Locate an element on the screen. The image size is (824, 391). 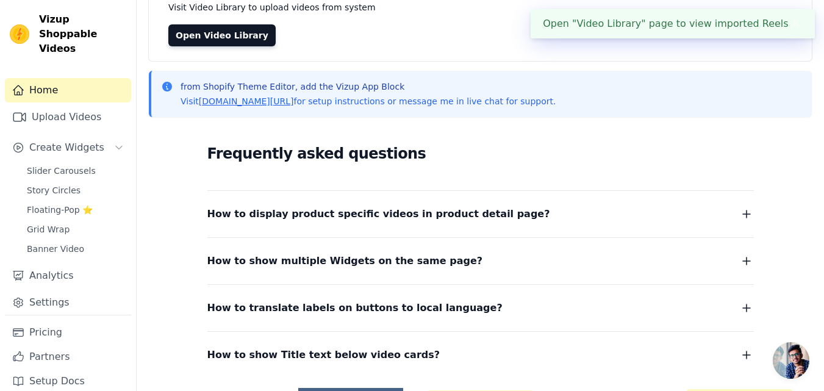
span: How to show Title text below video cards? is located at coordinates (324, 355).